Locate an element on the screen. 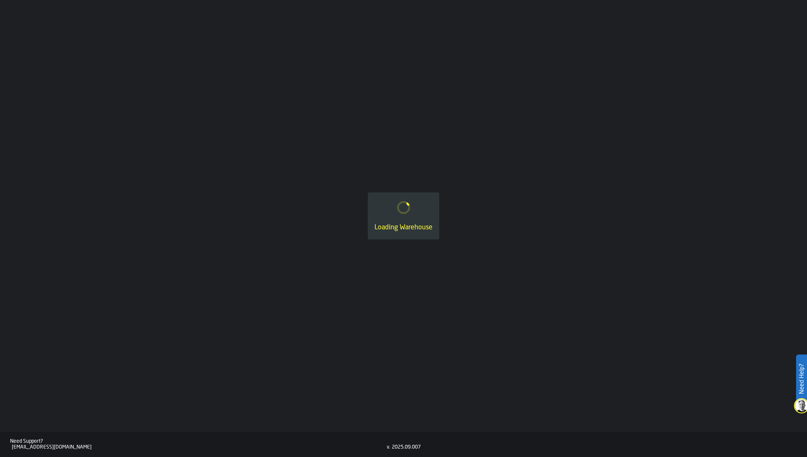 Image resolution: width=807 pixels, height=457 pixels. div: Need Support? is located at coordinates (198, 441).